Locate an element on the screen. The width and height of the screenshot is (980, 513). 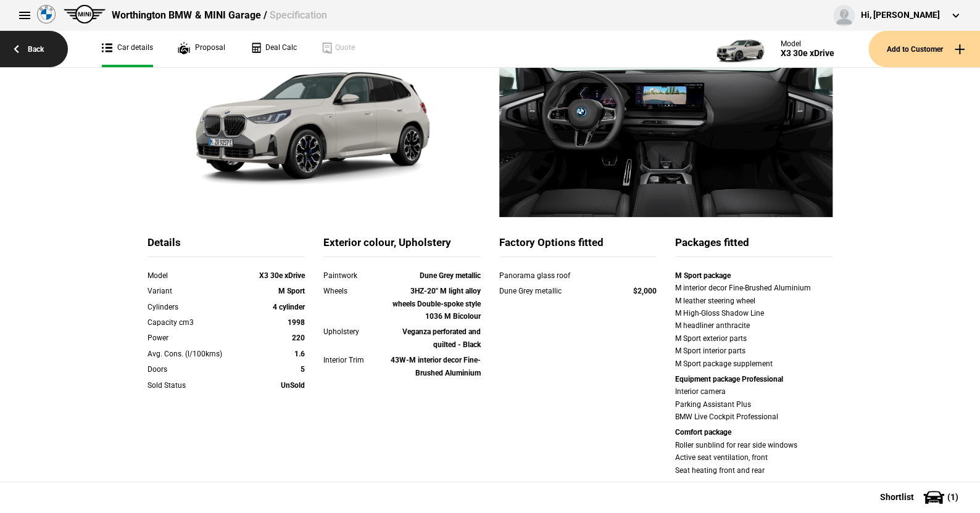
div: Roller sunblind for rear side windows Active seat ventilation, front Seat heating front and rear is located at coordinates (754, 457).